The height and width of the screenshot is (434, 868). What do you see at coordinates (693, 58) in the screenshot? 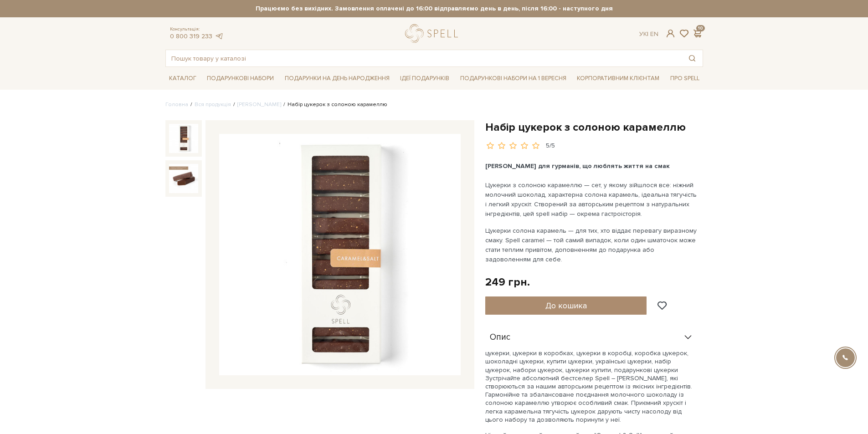
I see `button: Пошук товару у каталозі` at bounding box center [693, 58].